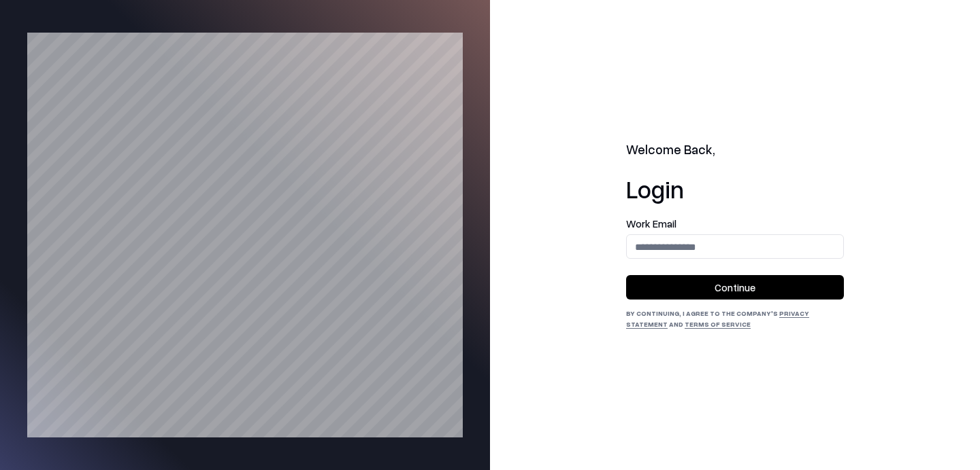 Image resolution: width=980 pixels, height=470 pixels. I want to click on h1: Login, so click(735, 189).